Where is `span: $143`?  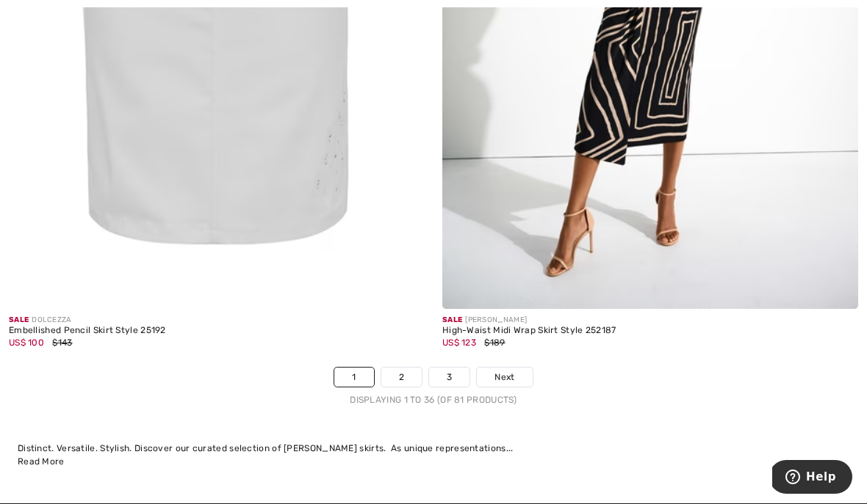
span: $143 is located at coordinates (61, 342).